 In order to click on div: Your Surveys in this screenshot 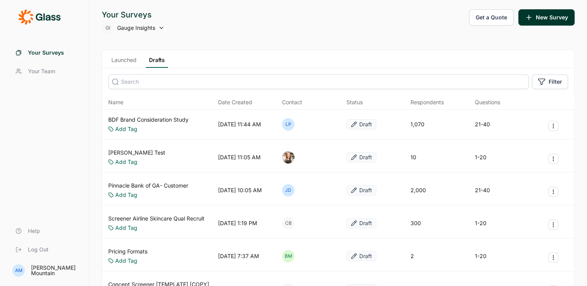, I will do `click(133, 15)`.